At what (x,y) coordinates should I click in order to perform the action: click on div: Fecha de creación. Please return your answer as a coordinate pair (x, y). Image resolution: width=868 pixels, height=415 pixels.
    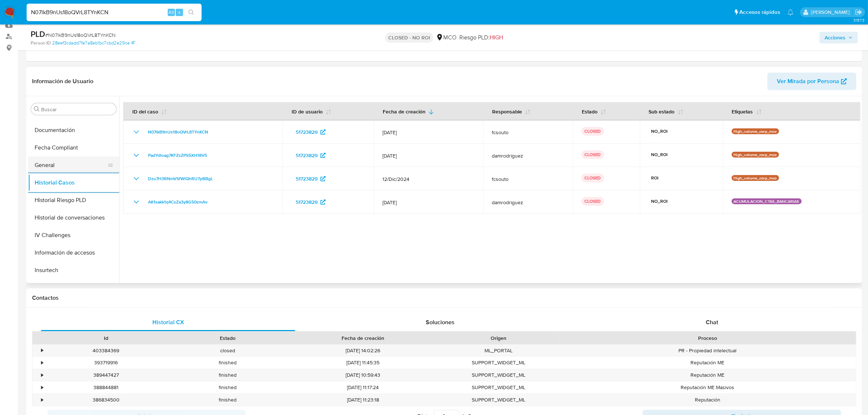
    Looking at the image, I should click on (363, 338).